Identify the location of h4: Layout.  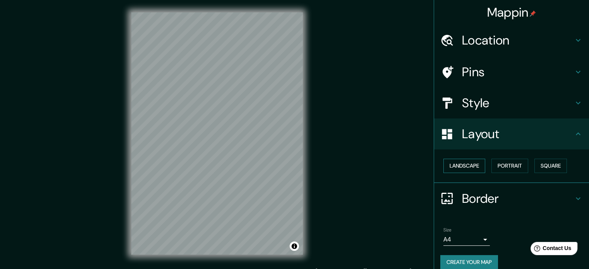
(517, 134).